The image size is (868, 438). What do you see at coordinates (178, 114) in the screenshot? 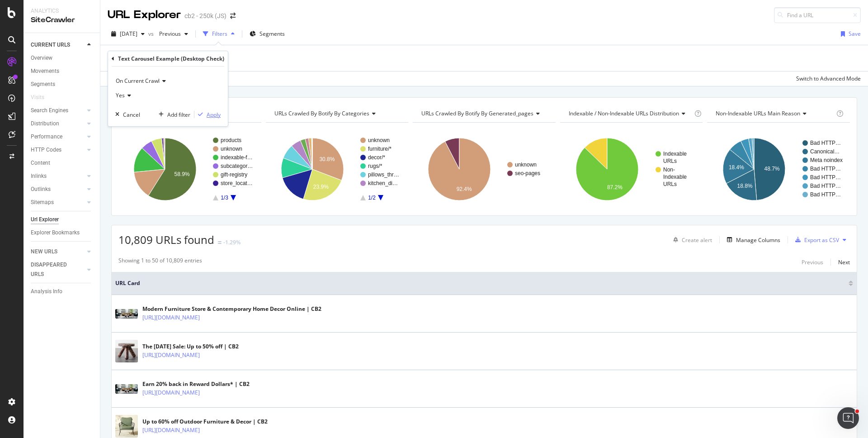
I see `div: Add filter` at bounding box center [178, 114].